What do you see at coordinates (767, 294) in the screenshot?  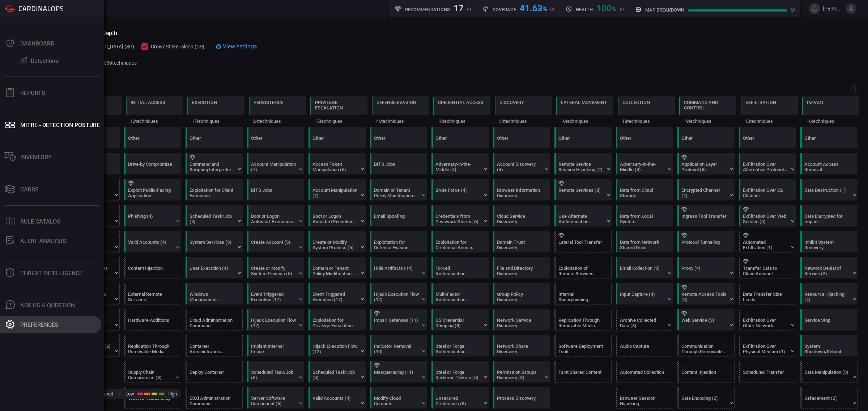 I see `div: T1030: Data Transfer Size Limits (Not covered)` at bounding box center [767, 294].